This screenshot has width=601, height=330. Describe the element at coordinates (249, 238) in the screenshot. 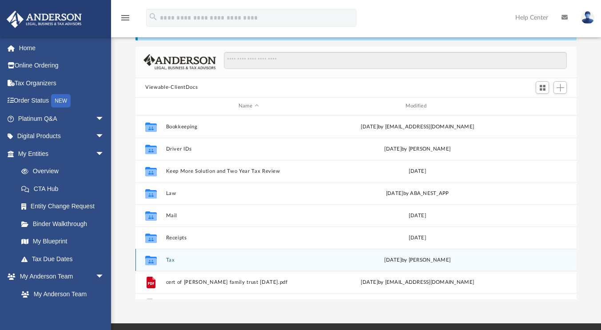

I see `button: Receipts` at that location.